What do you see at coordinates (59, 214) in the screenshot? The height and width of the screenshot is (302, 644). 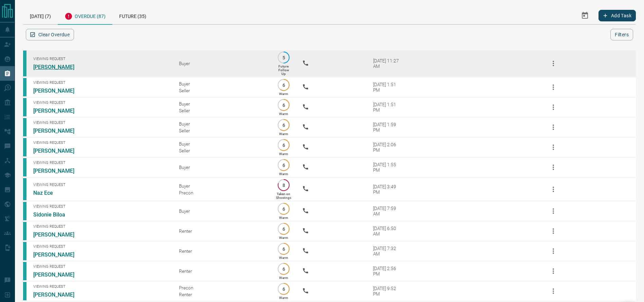 I see `a: Sidonie Biloa` at bounding box center [59, 214].